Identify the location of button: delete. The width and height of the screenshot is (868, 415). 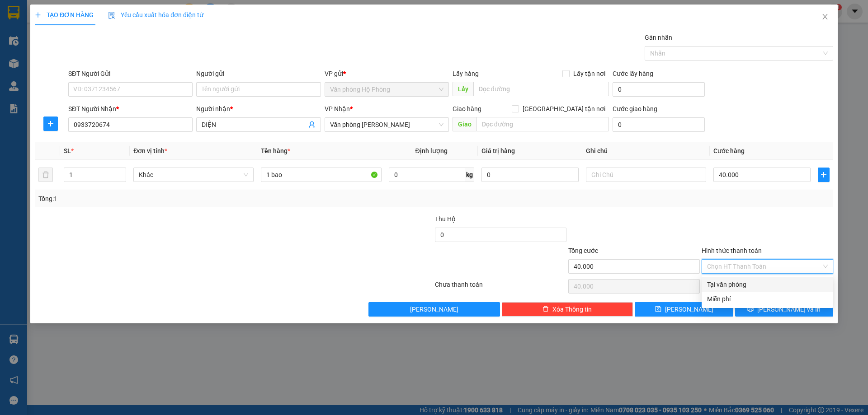
(46, 175).